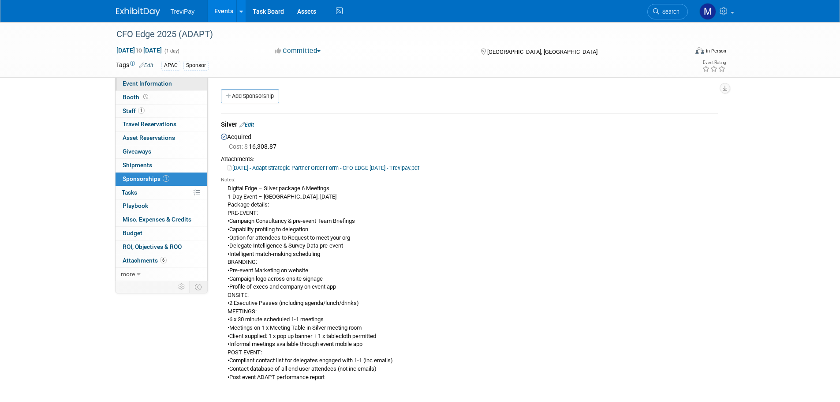 This screenshot has width=840, height=402. Describe the element at coordinates (700, 51) in the screenshot. I see `img: Format-Inperson.png` at that location.